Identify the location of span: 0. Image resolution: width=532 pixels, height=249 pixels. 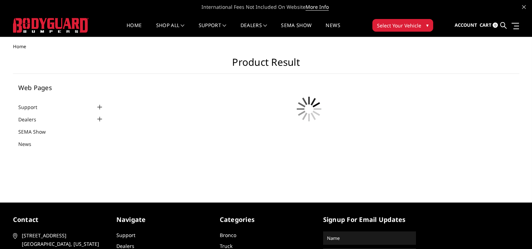
(495, 25).